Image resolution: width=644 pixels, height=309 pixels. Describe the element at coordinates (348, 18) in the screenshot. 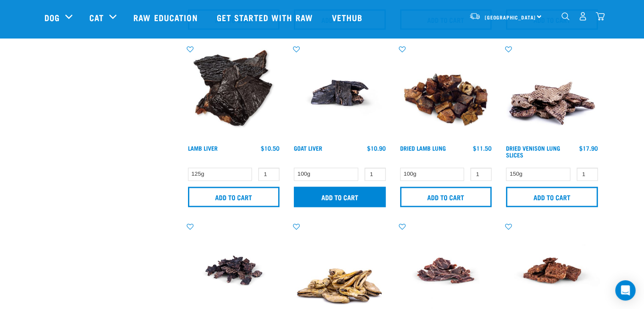

I see `a: Vethub` at that location.